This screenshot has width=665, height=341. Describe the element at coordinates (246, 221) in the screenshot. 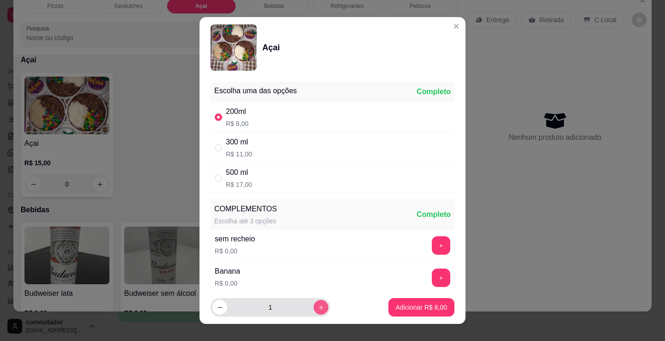

I see `div: Escolha até 3 opções` at that location.